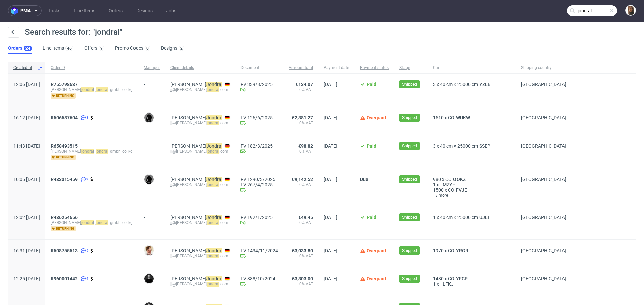  What do you see at coordinates (87, 278) in the screenshot?
I see `span: 4` at bounding box center [87, 278].